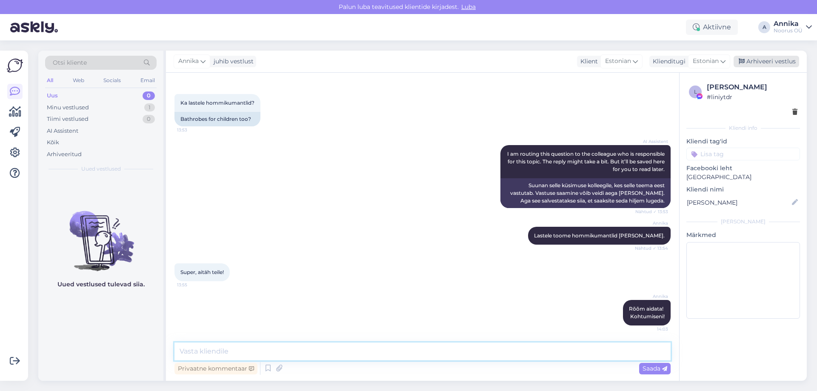 The width and height of the screenshot is (817, 391). Describe the element at coordinates (193, 285) in the screenshot. I see `span: 13:55` at that location.